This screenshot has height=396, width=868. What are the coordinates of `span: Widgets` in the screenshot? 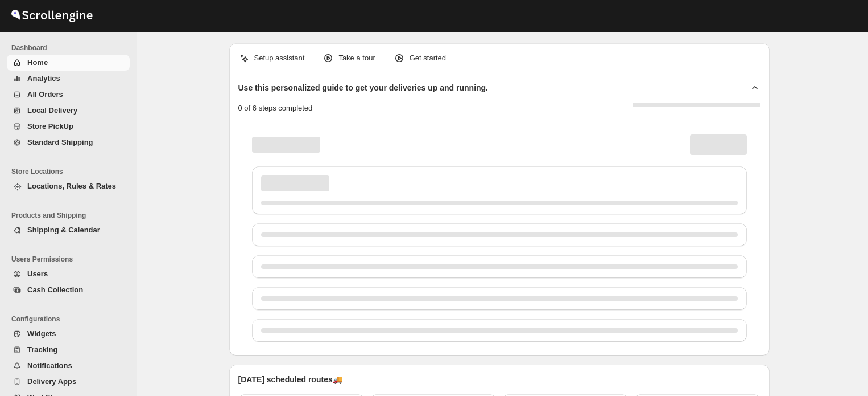 It's located at (42, 333).